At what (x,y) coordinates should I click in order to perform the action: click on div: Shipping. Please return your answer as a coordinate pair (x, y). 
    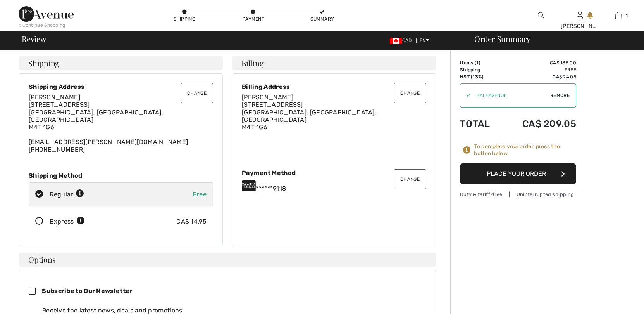
    Looking at the image, I should click on (185, 19).